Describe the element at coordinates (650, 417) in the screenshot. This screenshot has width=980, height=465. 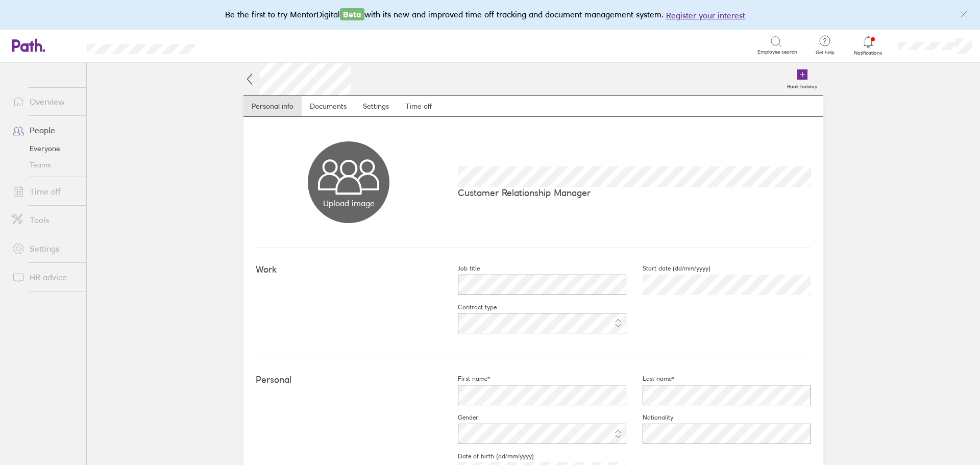
I see `label: Nationality` at that location.